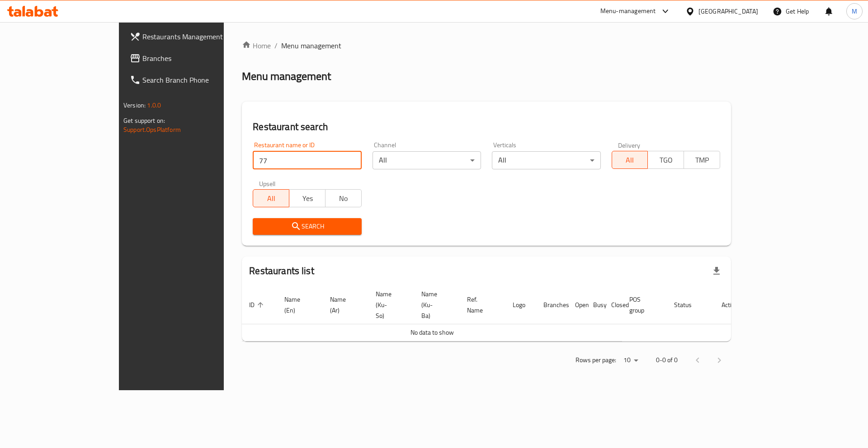 This screenshot has height=448, width=868. I want to click on h2: Restaurant search, so click(486, 127).